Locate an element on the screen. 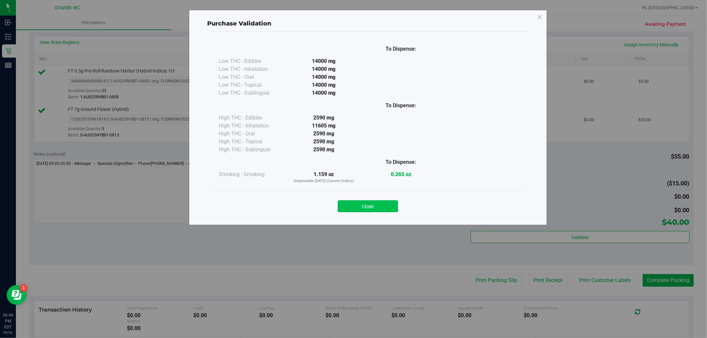  div: Low THC - Oral is located at coordinates (252, 77).